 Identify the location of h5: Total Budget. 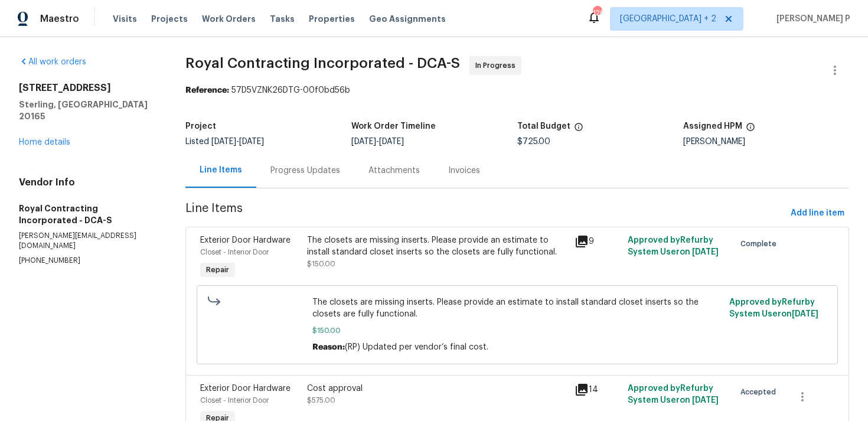
(544, 126).